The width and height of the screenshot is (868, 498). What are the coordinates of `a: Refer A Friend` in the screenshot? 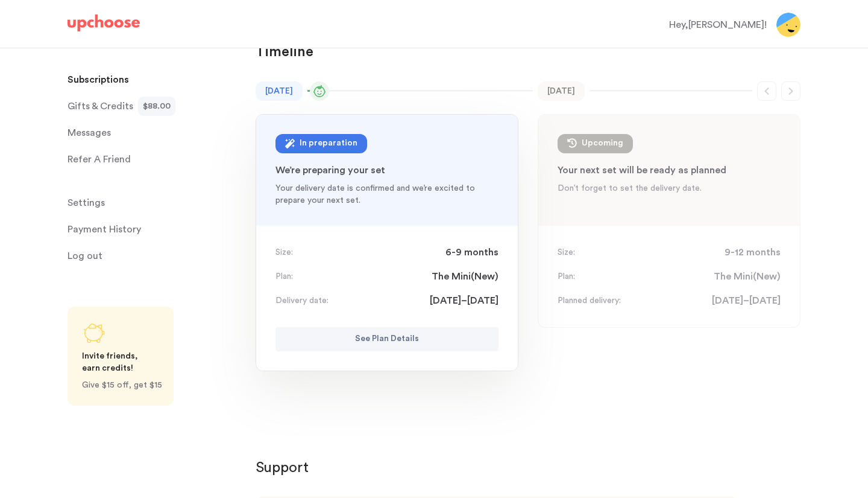 It's located at (154, 159).